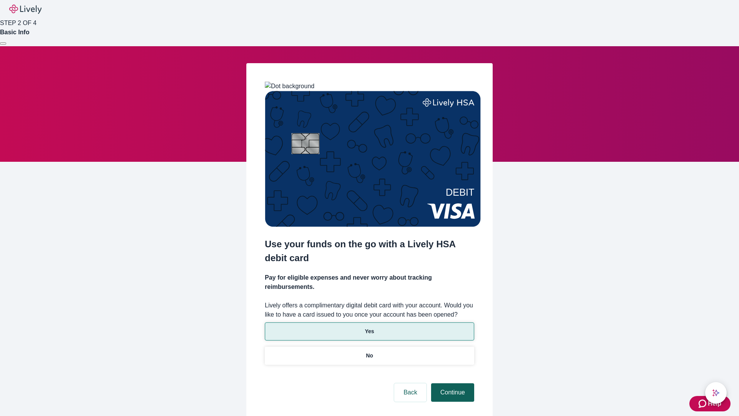 Image resolution: width=739 pixels, height=416 pixels. I want to click on h4: Pay for eligible expenses and never worry about tracking reimbursements., so click(370, 282).